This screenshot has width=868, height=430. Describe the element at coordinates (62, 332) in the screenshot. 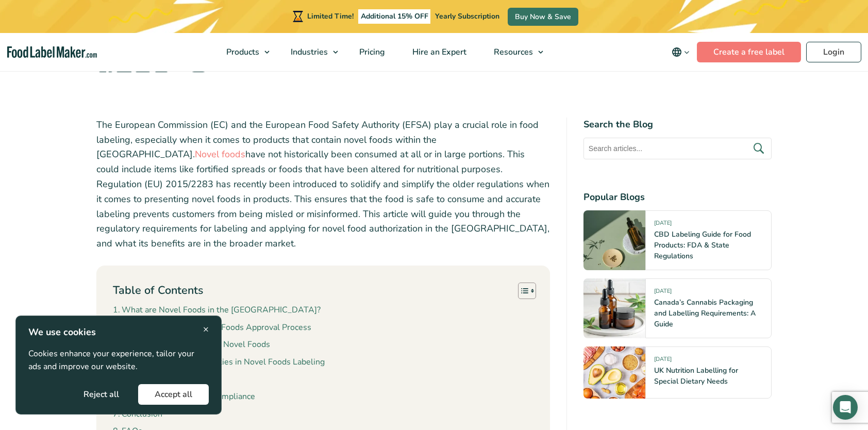

I see `strong: We use cookies` at that location.